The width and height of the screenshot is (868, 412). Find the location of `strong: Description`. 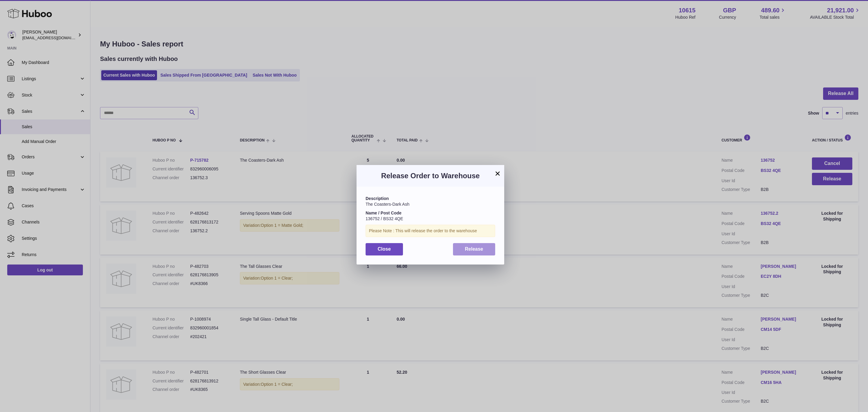

strong: Description is located at coordinates (377, 198).